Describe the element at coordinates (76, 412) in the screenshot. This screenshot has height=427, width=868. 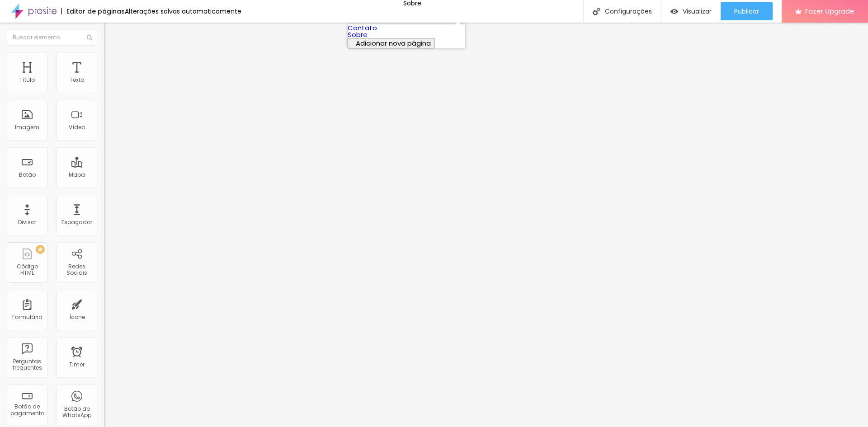
I see `div: Botão do WhatsApp` at that location.